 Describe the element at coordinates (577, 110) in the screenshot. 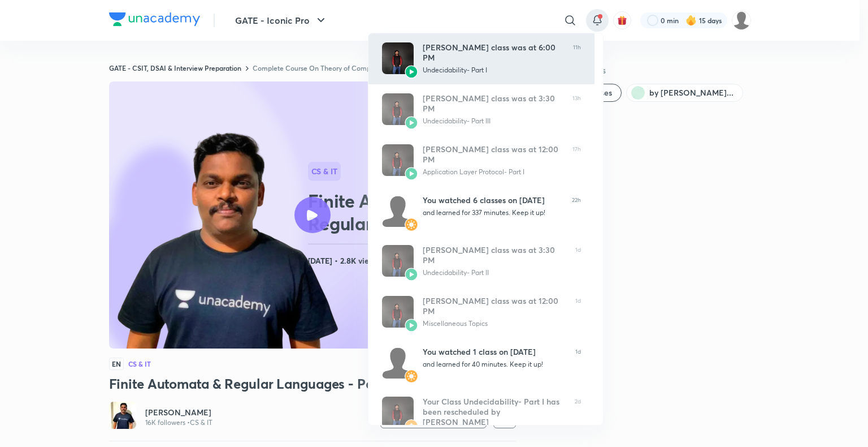

I see `span: 13h` at that location.